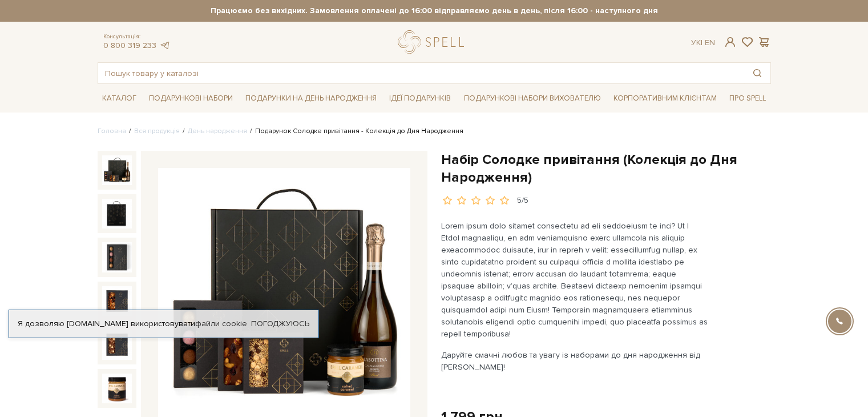 The image size is (868, 417). What do you see at coordinates (606, 169) in the screenshot?
I see `h1: Набір Солодке привітання (Колекція до Дня Народження)` at bounding box center [606, 169].